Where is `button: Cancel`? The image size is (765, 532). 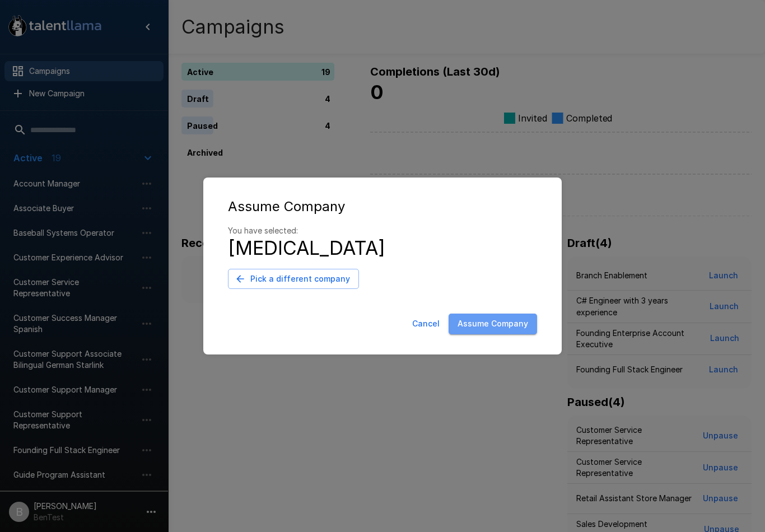
button: Cancel is located at coordinates (426, 324).